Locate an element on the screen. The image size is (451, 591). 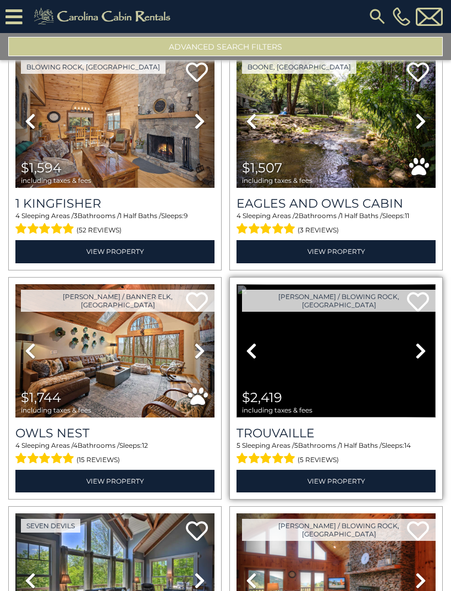
img: thumbnail_163279458.jpeg is located at coordinates (115, 121).